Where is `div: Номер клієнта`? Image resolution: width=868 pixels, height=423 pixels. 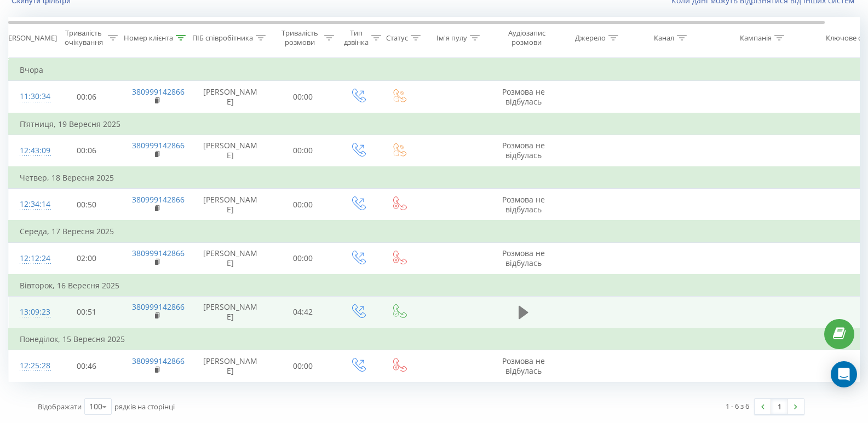
div: Номер клієнта is located at coordinates (148, 37).